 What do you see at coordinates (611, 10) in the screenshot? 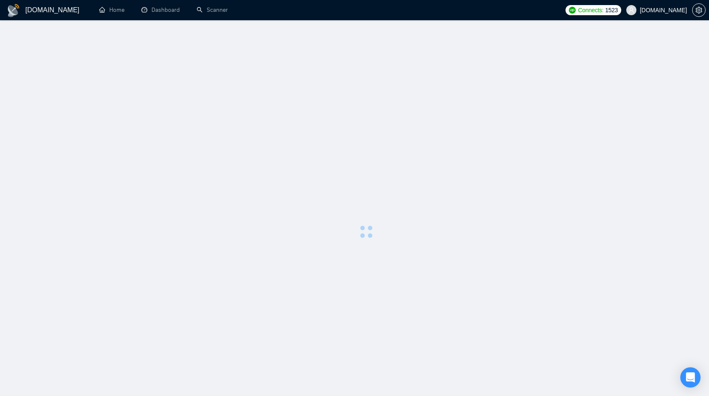
I see `span: 1523` at bounding box center [611, 10].